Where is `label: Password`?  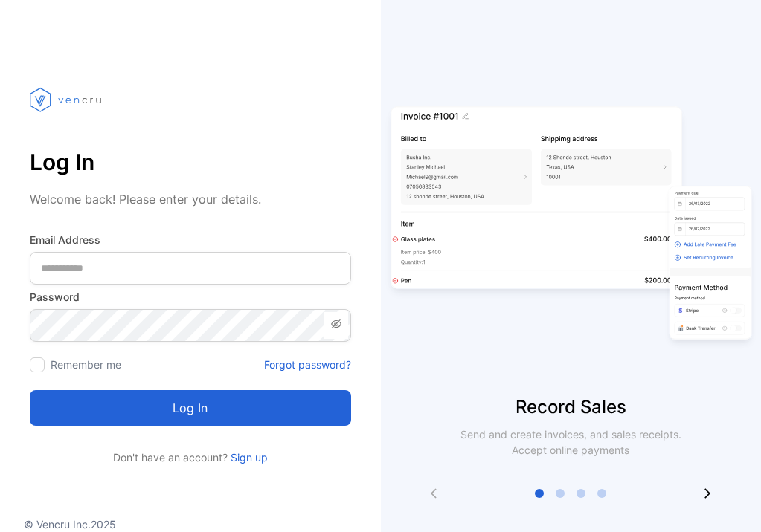 label: Password is located at coordinates (191, 296).